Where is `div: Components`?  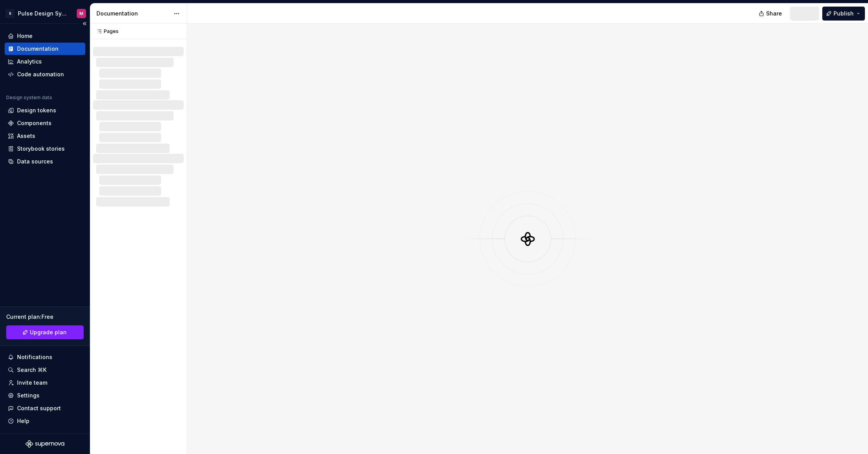 div: Components is located at coordinates (34, 123).